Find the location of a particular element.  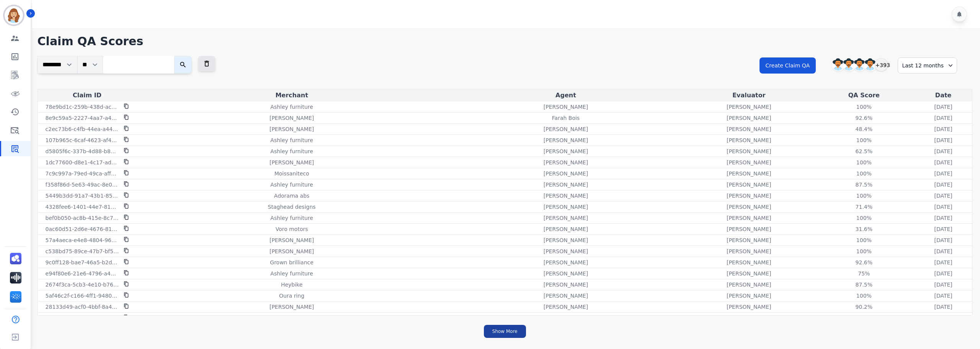

div: 31.6% is located at coordinates (864, 229).